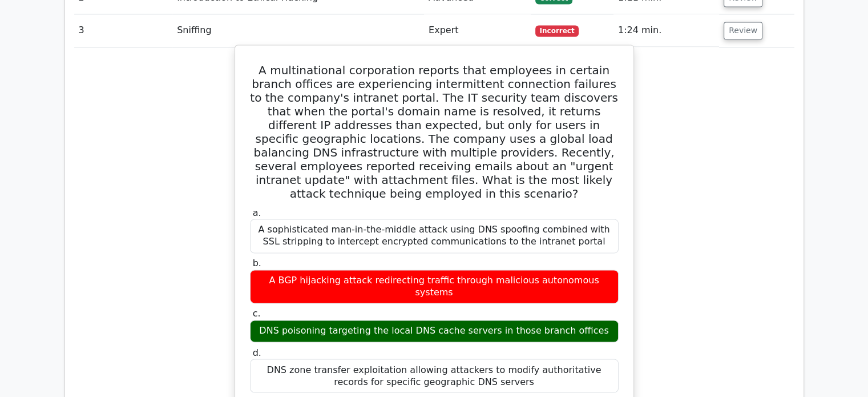  What do you see at coordinates (743, 30) in the screenshot?
I see `button: Review` at bounding box center [743, 30].